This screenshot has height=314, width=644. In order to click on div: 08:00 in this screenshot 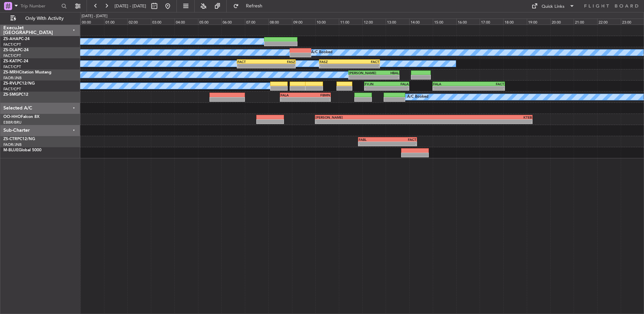, I will do `click(280, 22)`.